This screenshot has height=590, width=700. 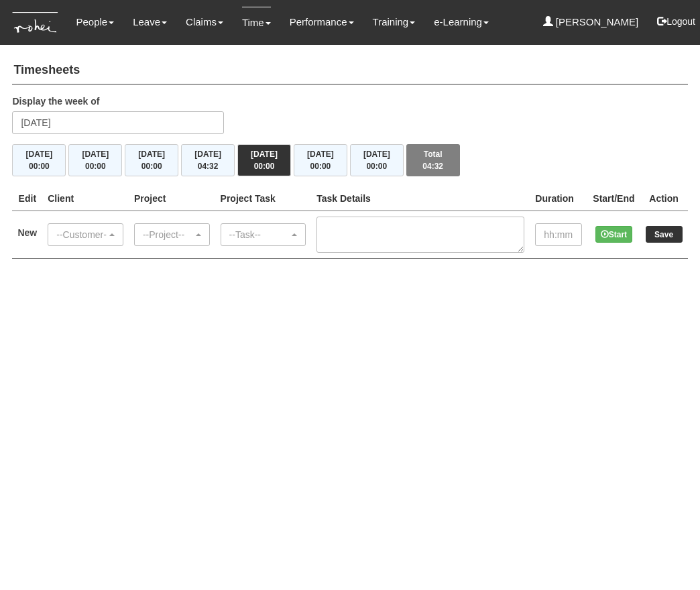 What do you see at coordinates (461, 22) in the screenshot?
I see `a: e-Learning` at bounding box center [461, 22].